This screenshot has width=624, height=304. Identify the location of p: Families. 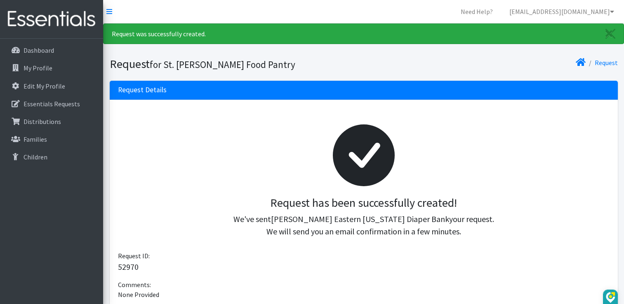
(35, 139).